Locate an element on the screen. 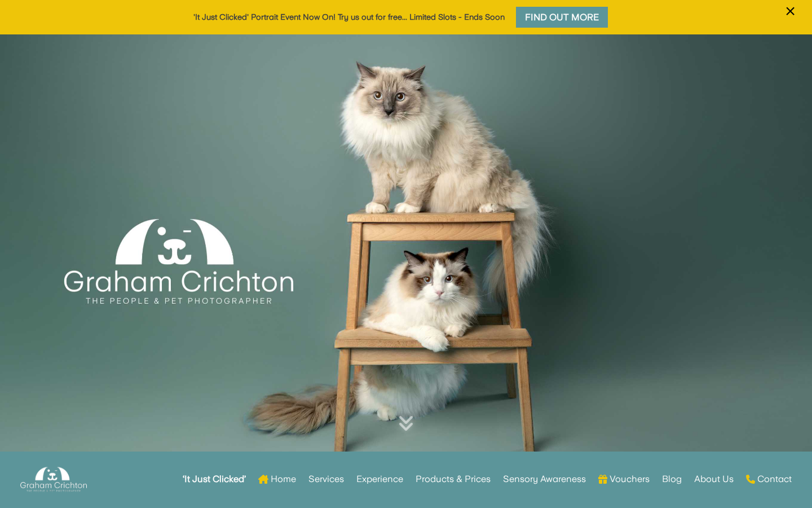  a: Contact is located at coordinates (769, 479).